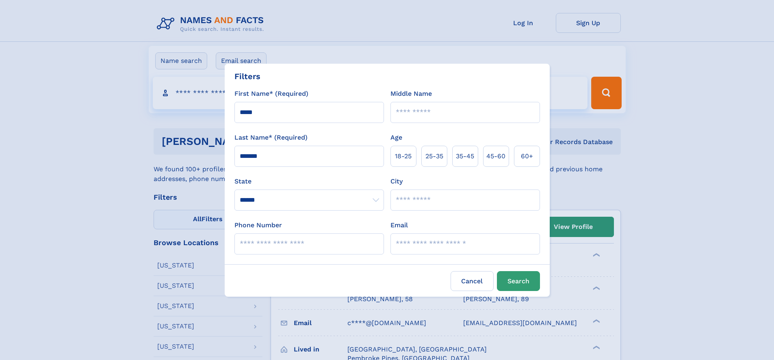 The width and height of the screenshot is (774, 360). I want to click on span: 60+, so click(527, 156).